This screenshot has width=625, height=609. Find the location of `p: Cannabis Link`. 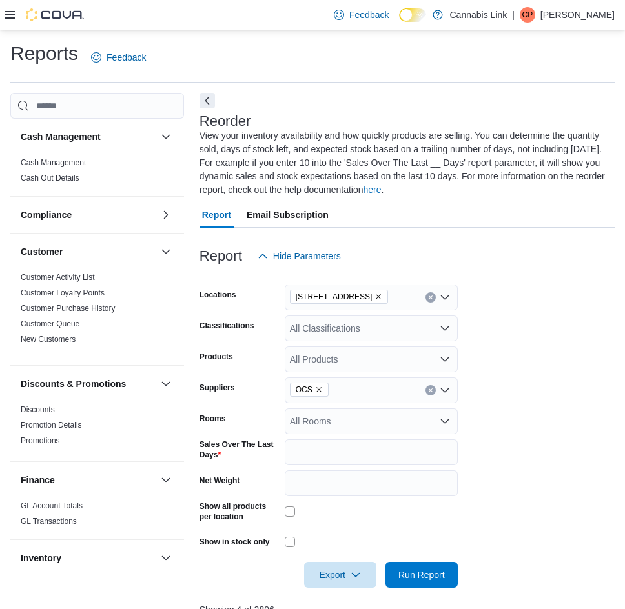

p: Cannabis Link is located at coordinates (478, 15).